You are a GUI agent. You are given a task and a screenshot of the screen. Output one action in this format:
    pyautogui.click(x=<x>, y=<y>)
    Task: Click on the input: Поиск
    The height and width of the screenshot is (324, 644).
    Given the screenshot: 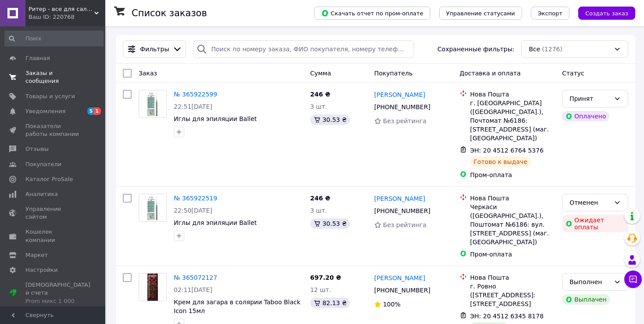 What is the action you would take?
    pyautogui.click(x=54, y=39)
    